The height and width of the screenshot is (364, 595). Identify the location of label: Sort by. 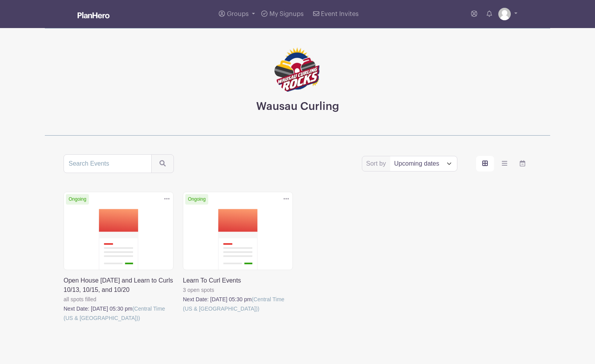
(377, 164).